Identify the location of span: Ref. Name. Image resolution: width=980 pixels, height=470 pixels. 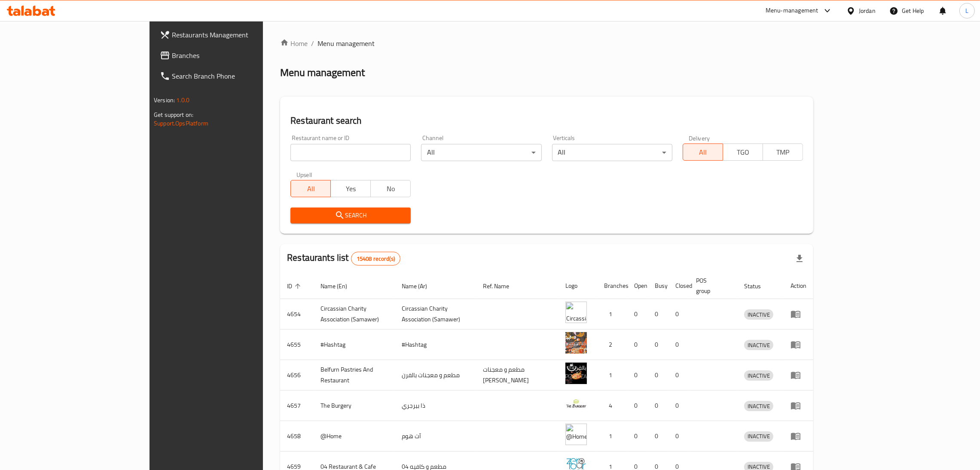
(501, 286).